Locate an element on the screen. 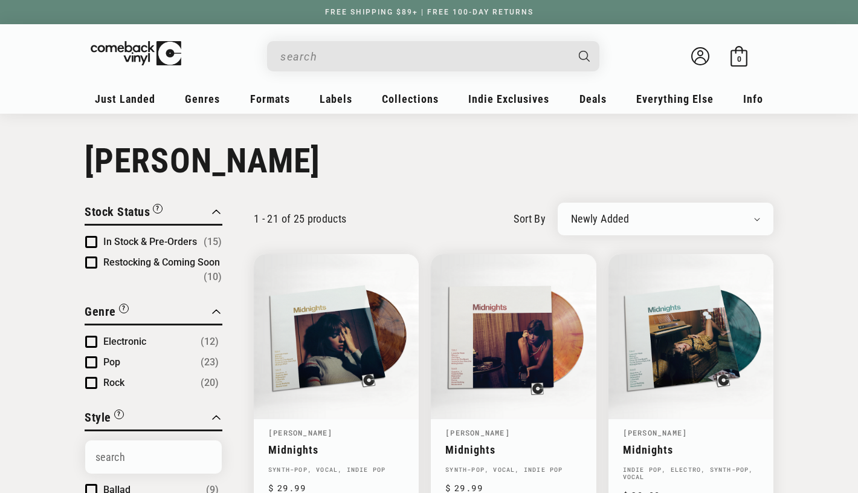  span: Collections is located at coordinates (411, 99).